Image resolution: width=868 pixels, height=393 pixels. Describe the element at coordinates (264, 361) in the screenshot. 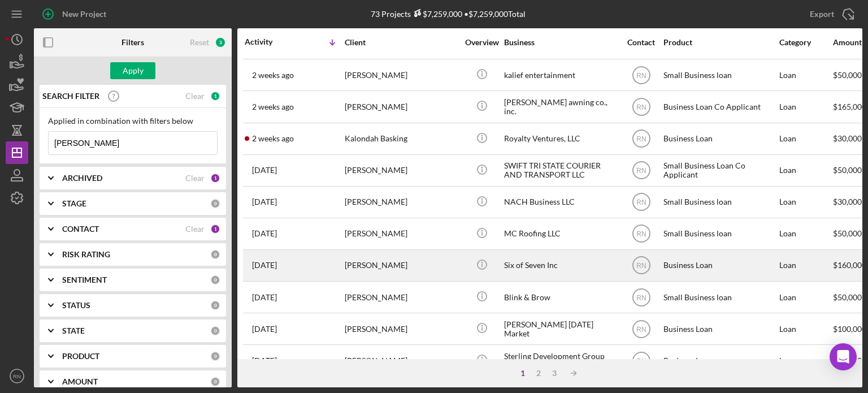

I see `time: 2025-07-29 18:17` at that location.